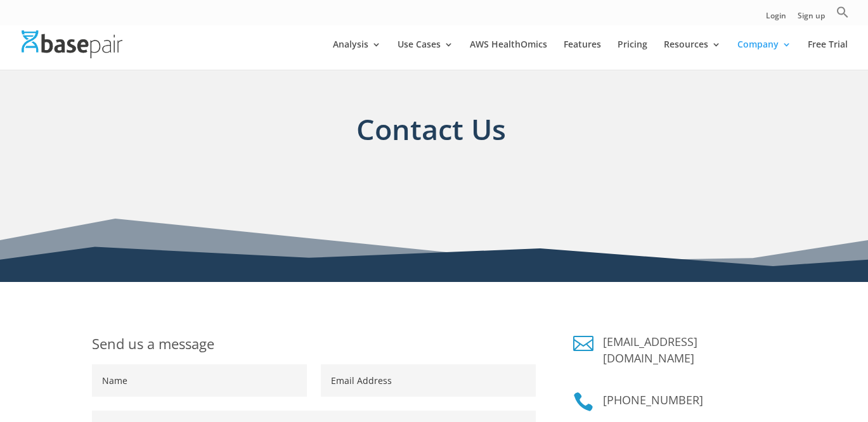  What do you see at coordinates (827, 55) in the screenshot?
I see `a: Free Trial` at bounding box center [827, 55].